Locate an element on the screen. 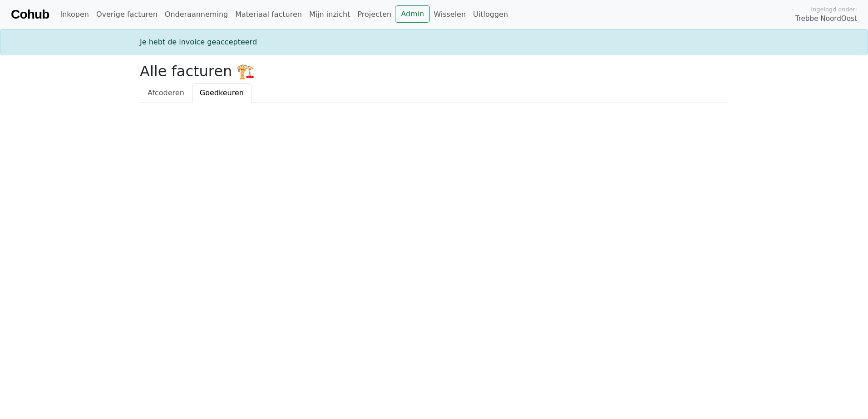  a: Onderaanneming is located at coordinates (196, 15).